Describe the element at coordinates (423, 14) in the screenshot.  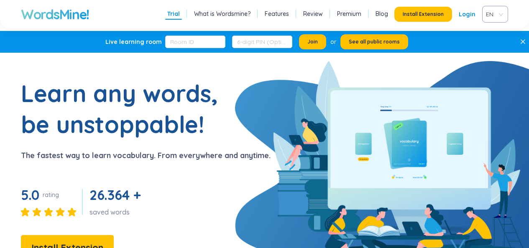
I see `button: Install Extension` at that location.